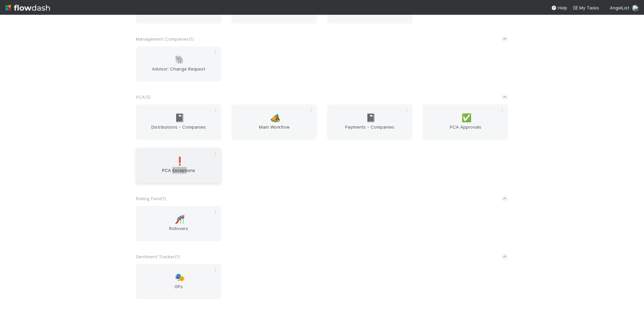 This screenshot has width=644, height=312. What do you see at coordinates (143, 97) in the screenshot?
I see `span: PCA ( 5 )` at bounding box center [143, 97].